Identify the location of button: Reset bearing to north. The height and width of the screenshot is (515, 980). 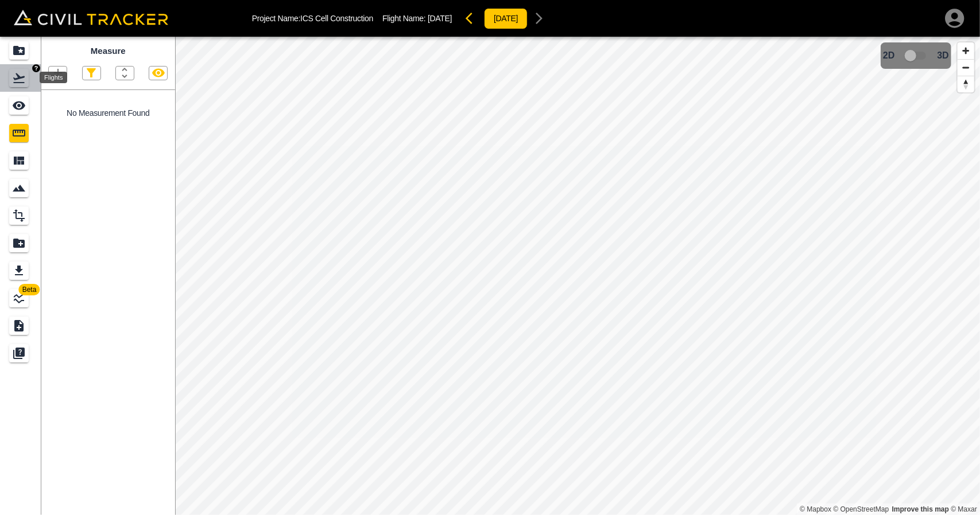
(966, 84).